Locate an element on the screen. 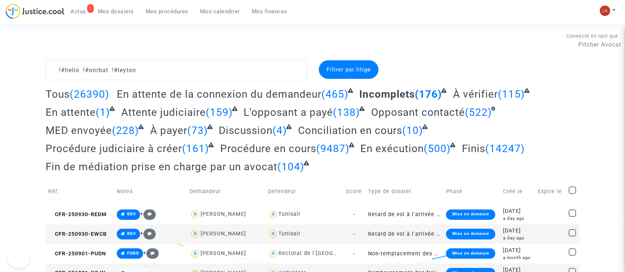 Image resolution: width=625 pixels, height=272 pixels. span: MED envoyée is located at coordinates (79, 130).